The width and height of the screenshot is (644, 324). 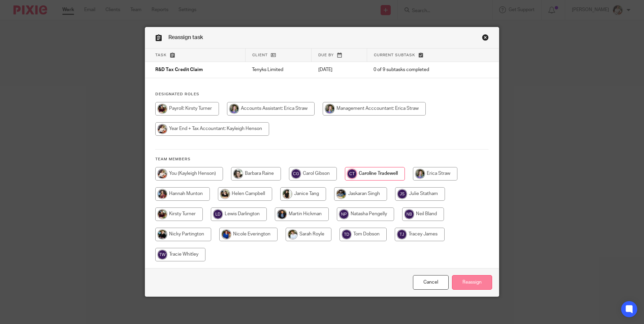 What do you see at coordinates (472, 282) in the screenshot?
I see `input: Reassign` at bounding box center [472, 282].